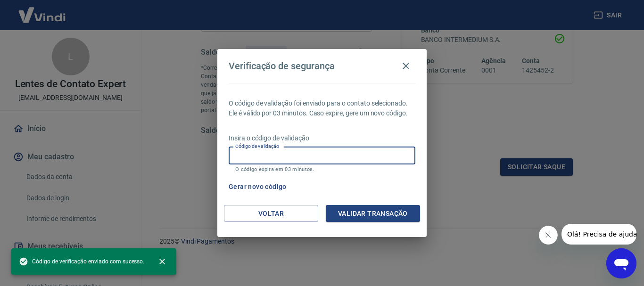 Image resolution: width=644 pixels, height=286 pixels. What do you see at coordinates (82, 262) in the screenshot?
I see `span: Código de verificação enviado com sucesso.` at bounding box center [82, 262].